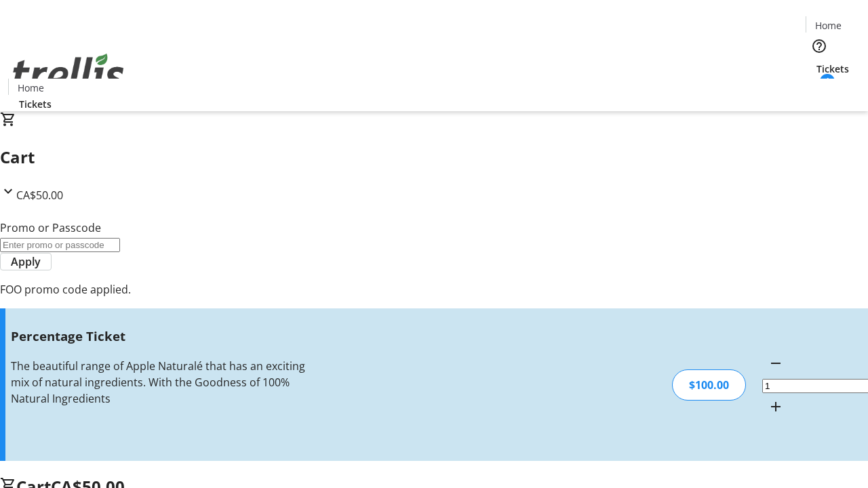  I want to click on div: $100.00, so click(709, 385).